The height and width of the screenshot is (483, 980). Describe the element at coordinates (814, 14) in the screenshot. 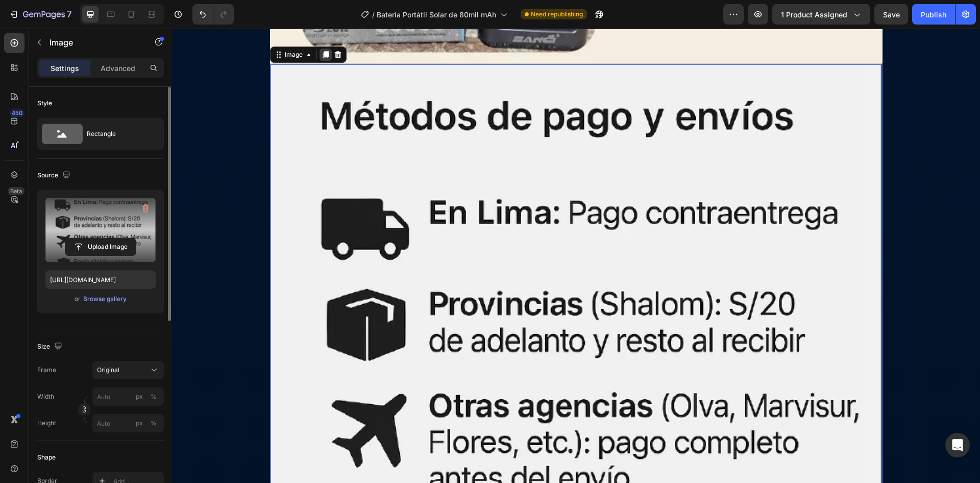

I see `span: 1 product assigned` at that location.